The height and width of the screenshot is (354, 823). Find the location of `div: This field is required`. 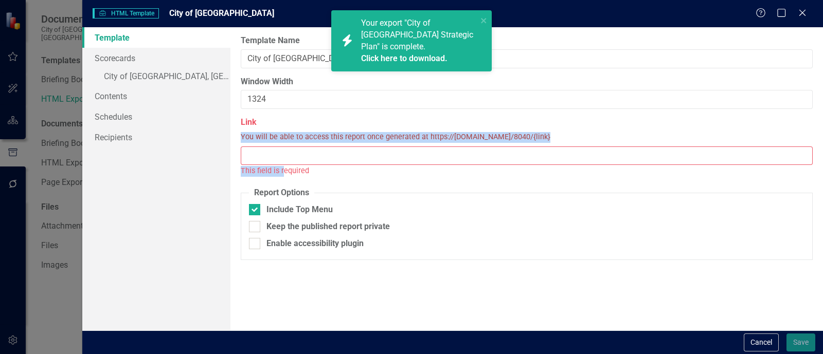

div: This field is required is located at coordinates (527, 171).